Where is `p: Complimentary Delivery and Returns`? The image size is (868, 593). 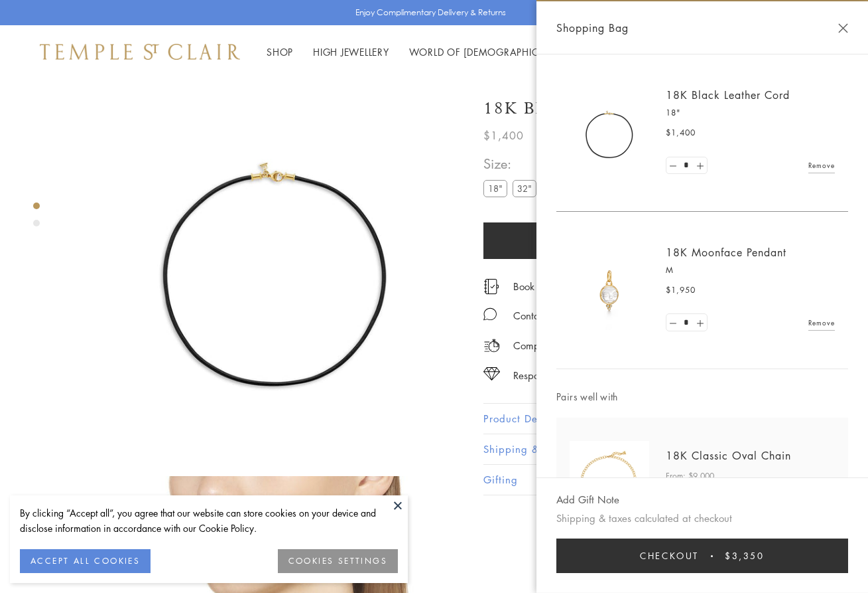
p: Complimentary Delivery and Returns is located at coordinates (594, 345).